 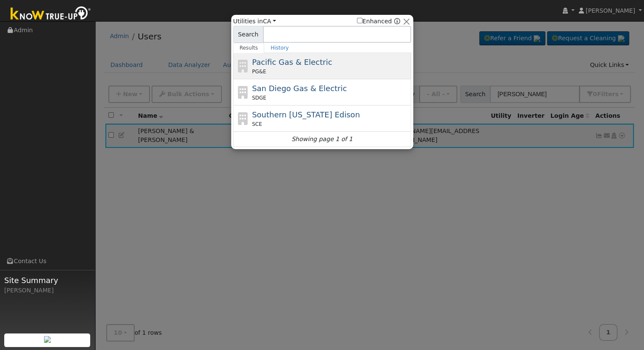 What do you see at coordinates (257, 124) in the screenshot?
I see `span: SCE` at bounding box center [257, 124].